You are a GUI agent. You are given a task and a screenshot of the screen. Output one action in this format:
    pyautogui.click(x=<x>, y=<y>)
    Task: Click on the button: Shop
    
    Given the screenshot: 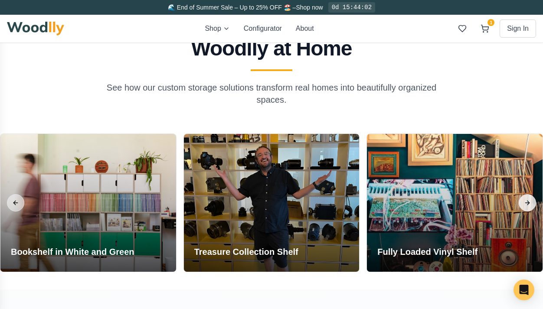 What is the action you would take?
    pyautogui.click(x=217, y=29)
    